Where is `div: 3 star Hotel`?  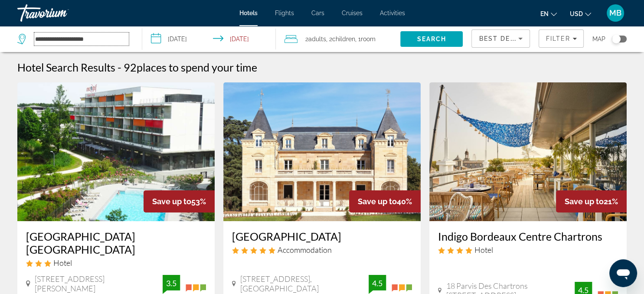
div: 3 star Hotel is located at coordinates (116, 263).